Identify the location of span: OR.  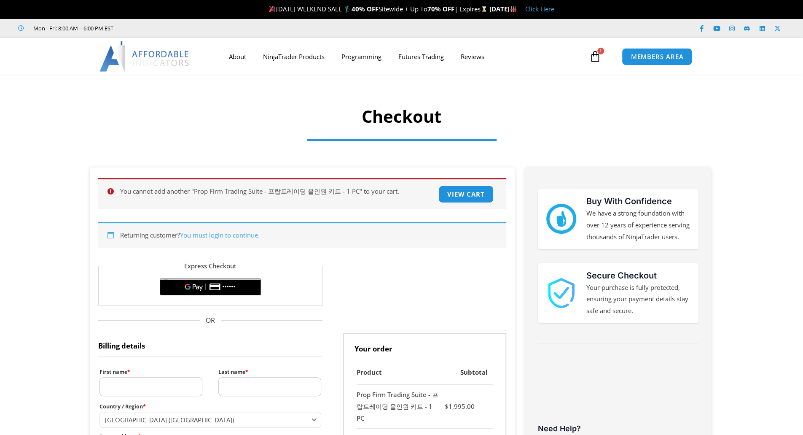
(210, 320).